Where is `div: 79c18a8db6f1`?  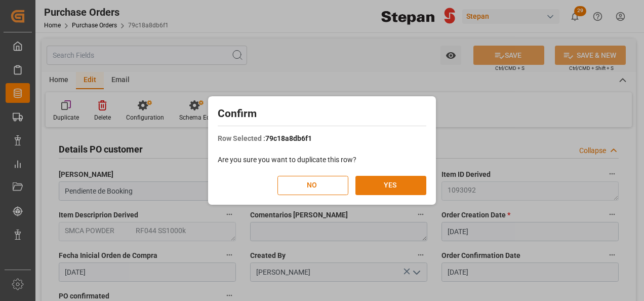
div: 79c18a8db6f1 is located at coordinates (289, 138).